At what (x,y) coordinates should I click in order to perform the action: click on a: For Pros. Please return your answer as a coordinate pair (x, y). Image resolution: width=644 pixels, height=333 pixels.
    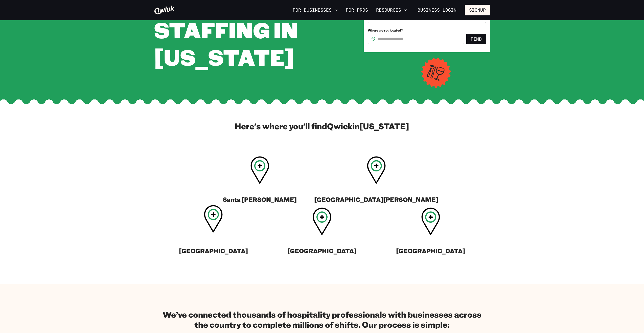
    Looking at the image, I should click on (357, 10).